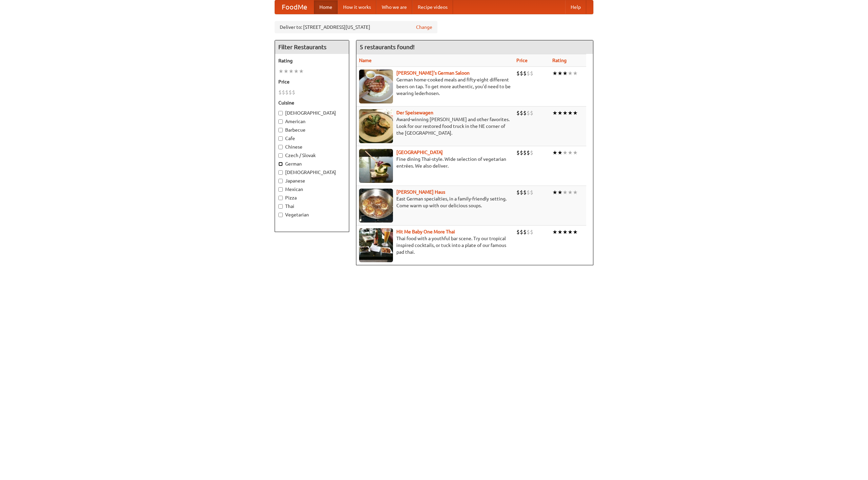 The height and width of the screenshot is (480, 868). What do you see at coordinates (312, 138) in the screenshot?
I see `label: Cafe` at bounding box center [312, 138].